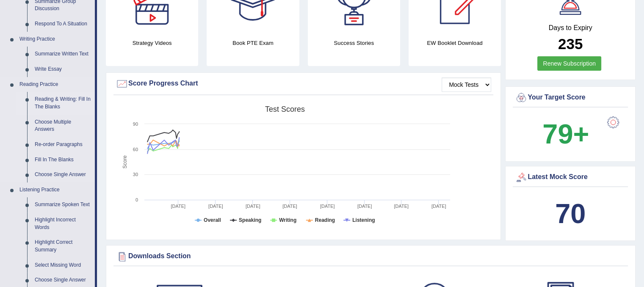 The image size is (644, 287). What do you see at coordinates (55, 85) in the screenshot?
I see `a: Reading Practice` at bounding box center [55, 85].